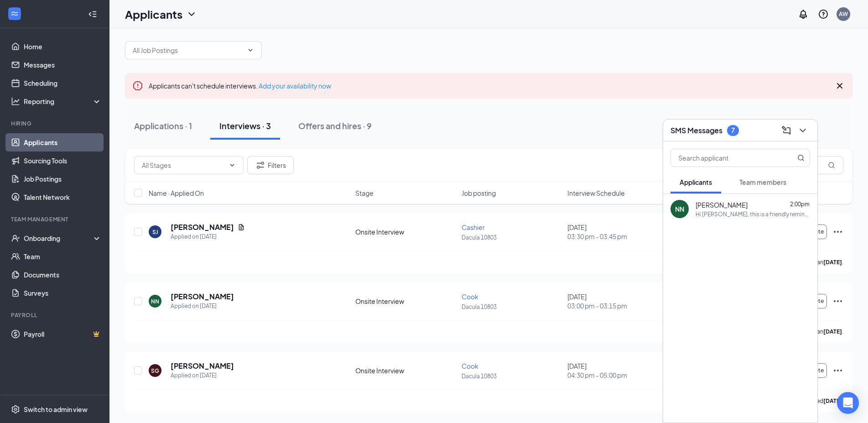  What do you see at coordinates (843, 14) in the screenshot?
I see `div: AW` at bounding box center [843, 14].